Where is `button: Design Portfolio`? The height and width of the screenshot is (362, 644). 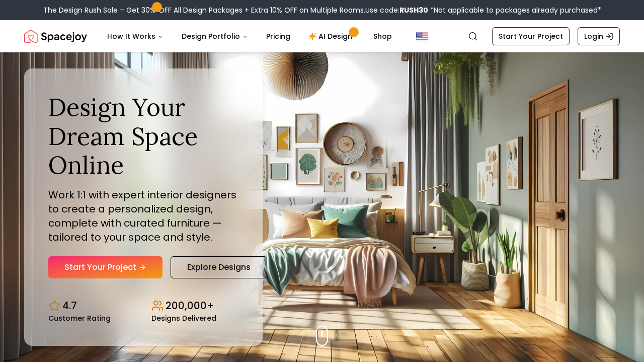 button: Design Portfolio is located at coordinates (215, 36).